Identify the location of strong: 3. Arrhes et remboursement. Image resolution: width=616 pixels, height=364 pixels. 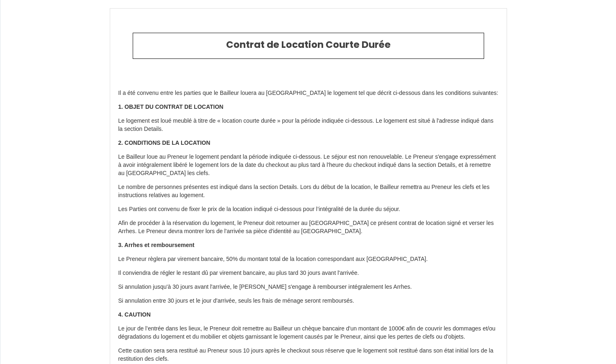
(156, 245).